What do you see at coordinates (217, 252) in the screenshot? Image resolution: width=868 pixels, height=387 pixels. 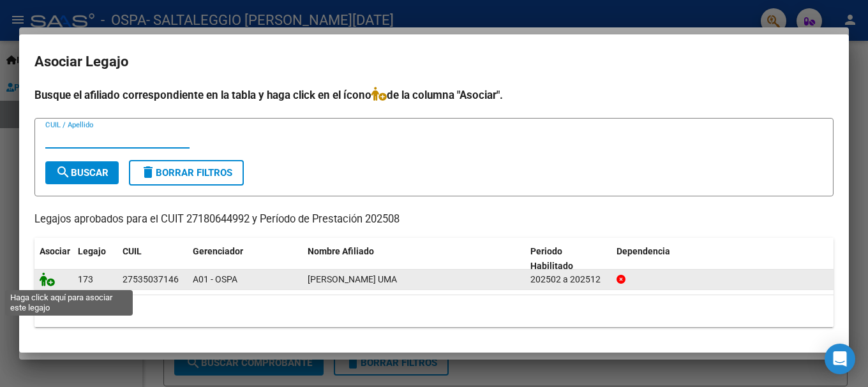 I see `span: Gerenciador` at bounding box center [217, 252].